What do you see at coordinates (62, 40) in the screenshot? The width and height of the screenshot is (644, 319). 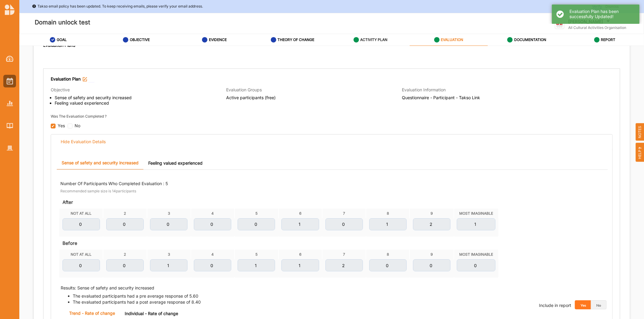 I see `label: GOAL` at bounding box center [62, 40].